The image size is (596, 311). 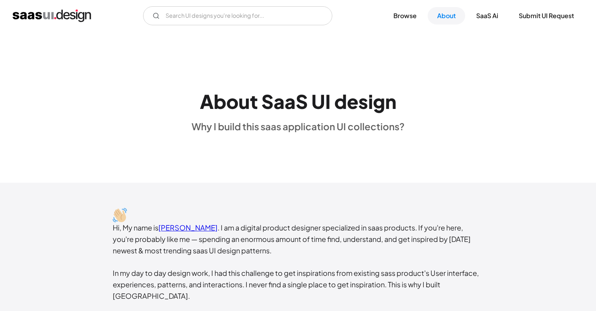 What do you see at coordinates (238, 16) in the screenshot?
I see `input: Search UI designs you're looking for...` at bounding box center [238, 16].